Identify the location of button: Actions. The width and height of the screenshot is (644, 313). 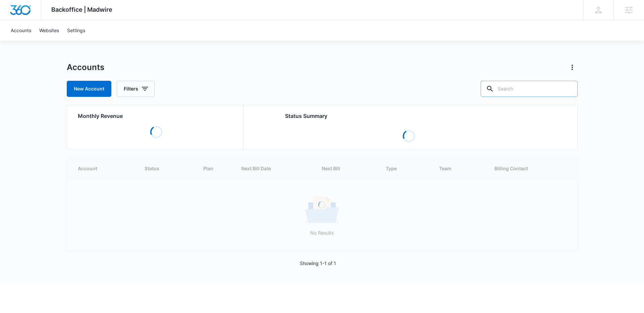
(572, 68).